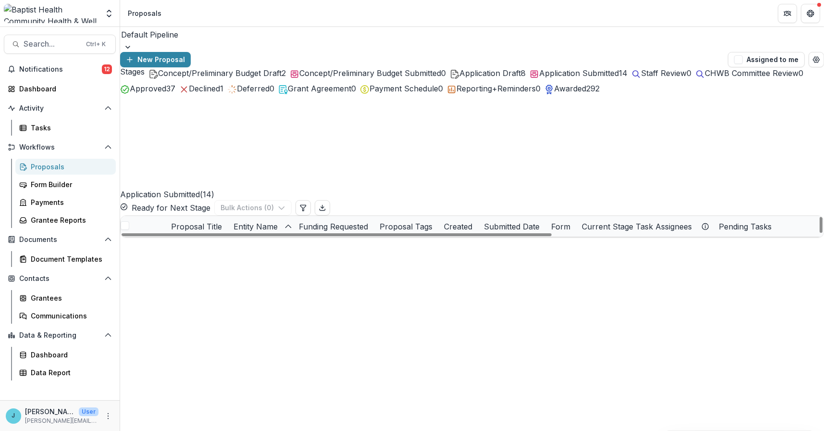 The height and width of the screenshot is (431, 824). Describe the element at coordinates (579, 73) in the screenshot. I see `button: Application Submitted14` at that location.